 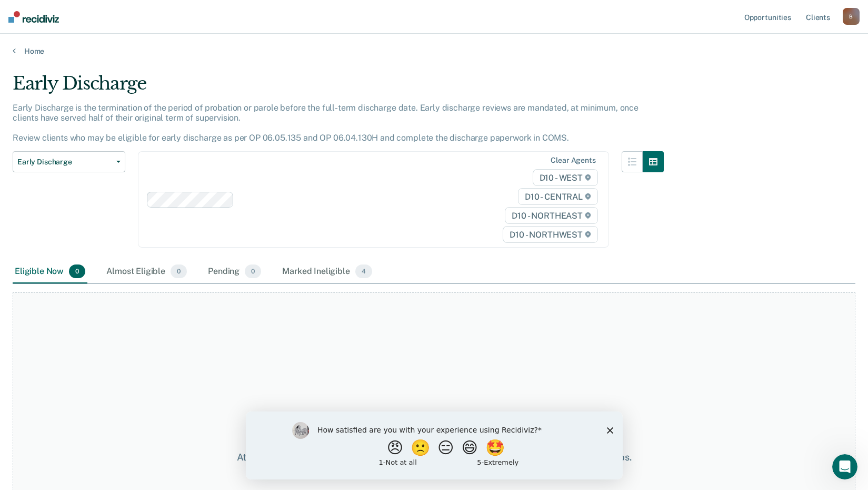 I want to click on div: 5 - Extremely, so click(x=281, y=51).